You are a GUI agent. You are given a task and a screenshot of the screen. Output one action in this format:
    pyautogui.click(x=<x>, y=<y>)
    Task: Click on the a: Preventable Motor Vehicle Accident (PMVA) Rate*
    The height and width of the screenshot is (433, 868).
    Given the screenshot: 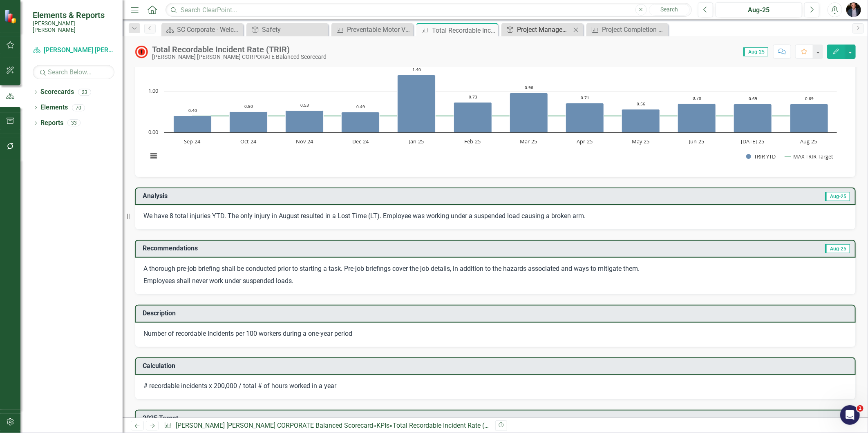 What is the action you would take?
    pyautogui.click(x=372, y=30)
    